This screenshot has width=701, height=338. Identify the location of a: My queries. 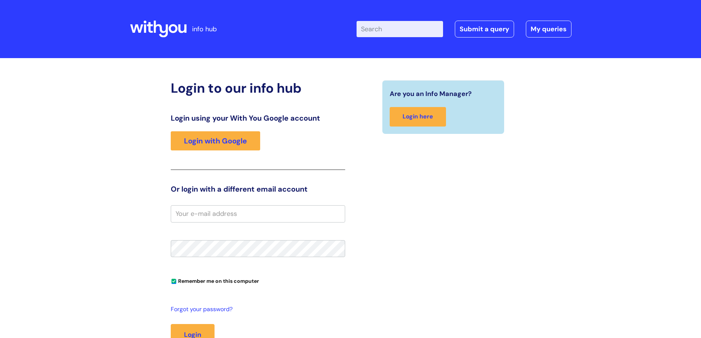
(549, 29).